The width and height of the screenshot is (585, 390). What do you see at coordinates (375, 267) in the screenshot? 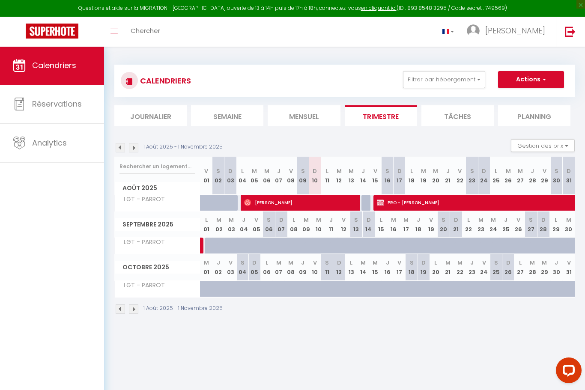
I see `th: 15` at bounding box center [375, 267].